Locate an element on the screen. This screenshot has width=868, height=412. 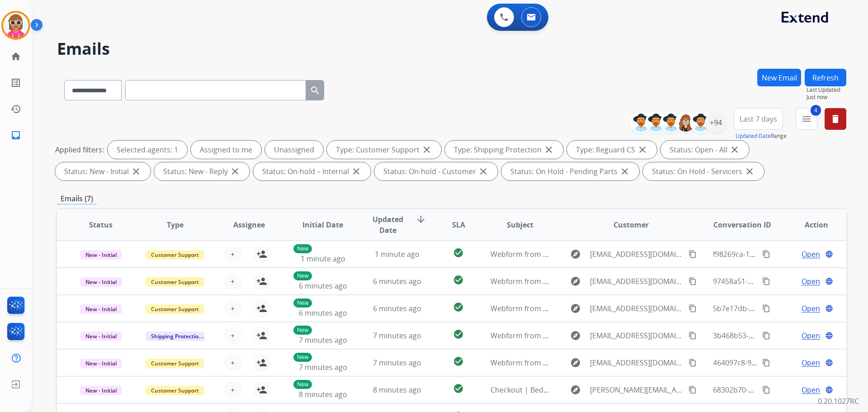
button: New Email is located at coordinates (779, 78).